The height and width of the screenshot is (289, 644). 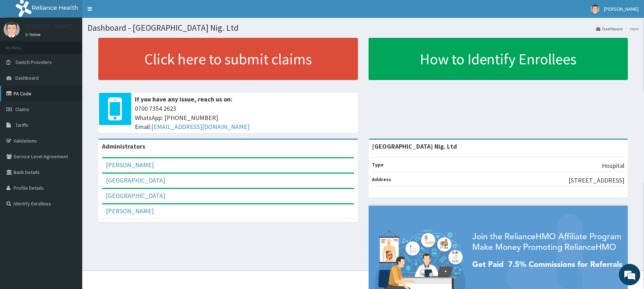 What do you see at coordinates (382, 179) in the screenshot?
I see `b: Address` at bounding box center [382, 179].